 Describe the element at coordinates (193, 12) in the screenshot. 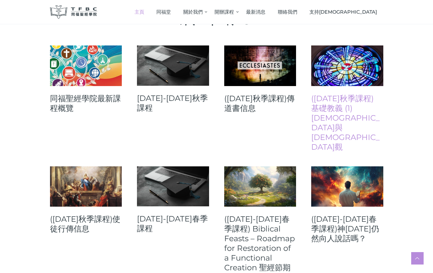

I see `a: 關於我們` at that location.